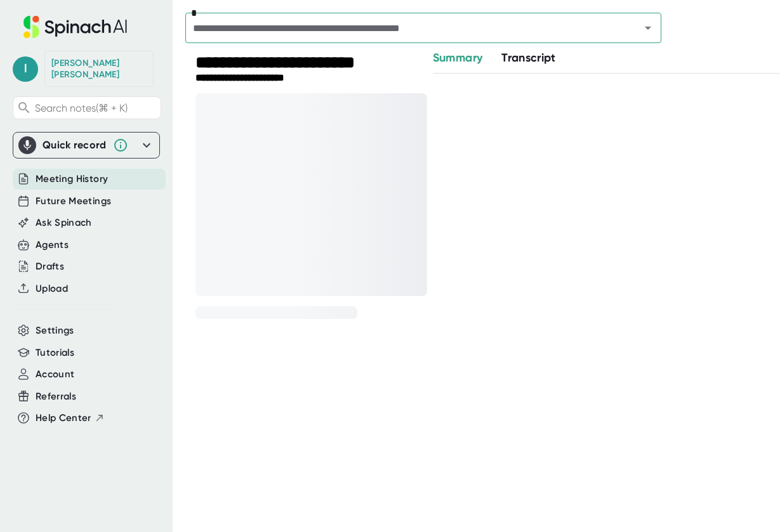 Image resolution: width=780 pixels, height=532 pixels. I want to click on button: Future Meetings, so click(73, 201).